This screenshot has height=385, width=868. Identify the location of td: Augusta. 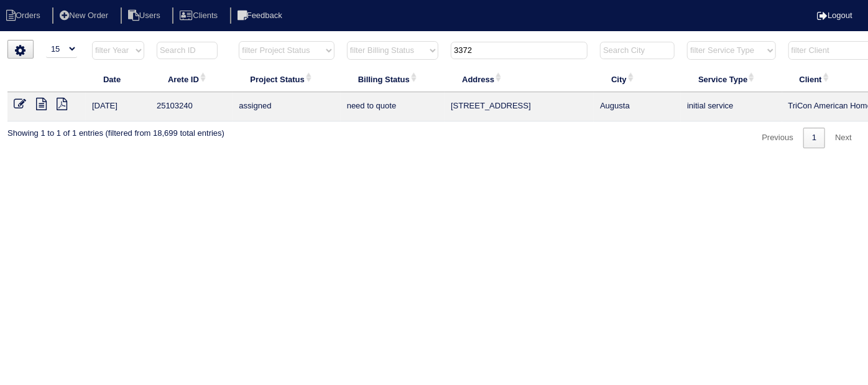
(638, 106).